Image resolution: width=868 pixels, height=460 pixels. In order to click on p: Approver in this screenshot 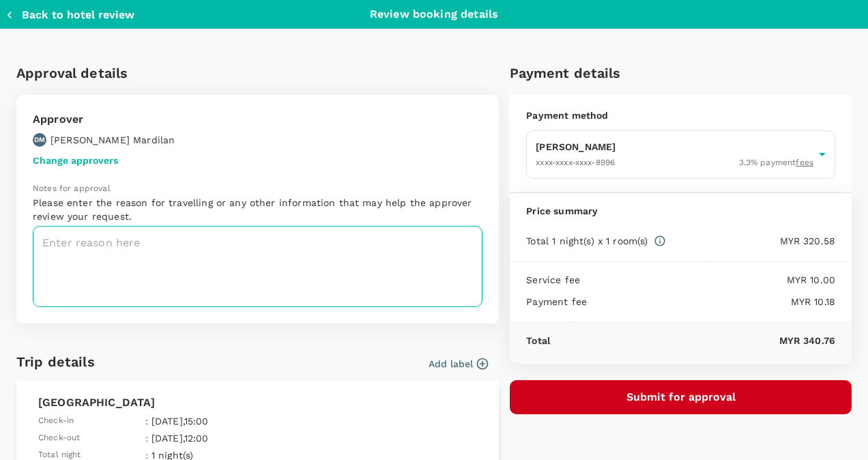, I will do `click(103, 120)`.